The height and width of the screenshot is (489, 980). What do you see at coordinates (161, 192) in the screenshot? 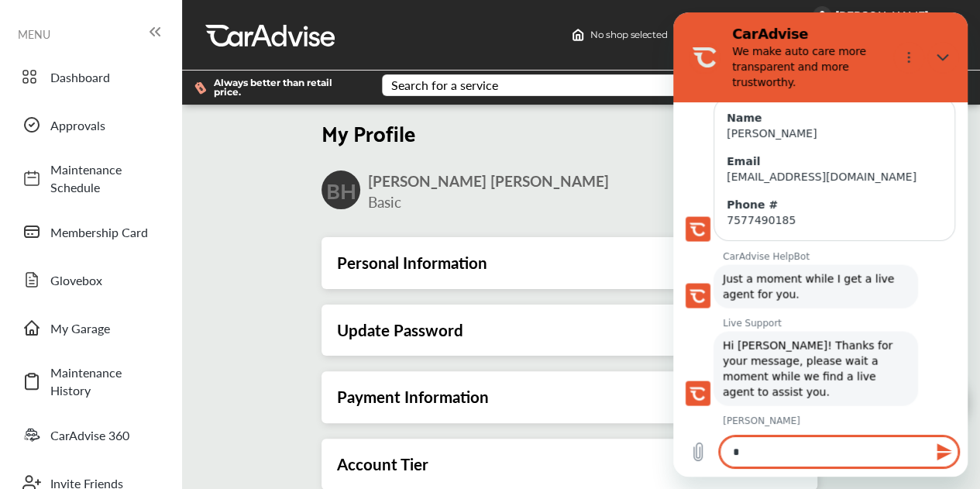
I see `div: Phone #` at bounding box center [161, 192].